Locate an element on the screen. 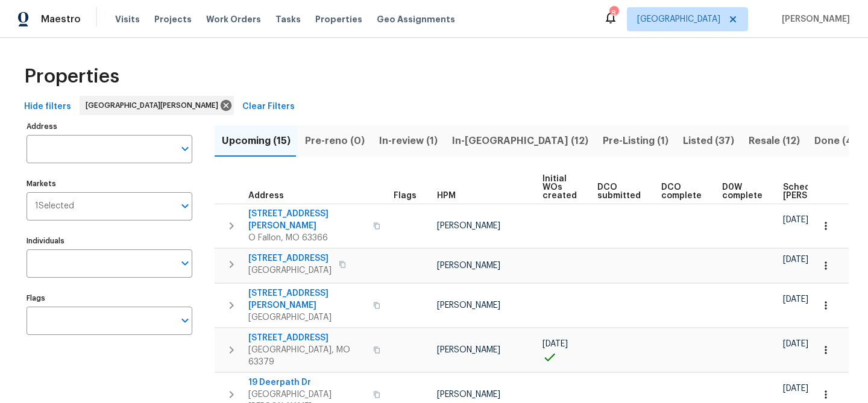 This screenshot has width=868, height=403. span: 1 Selected is located at coordinates (54, 206).